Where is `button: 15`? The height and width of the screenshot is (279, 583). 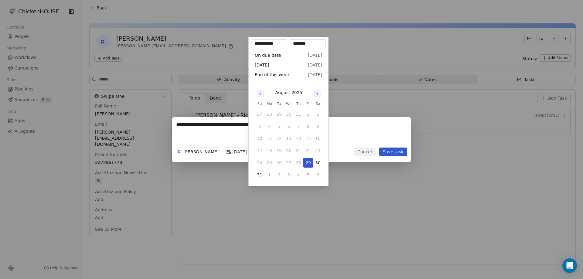
button: 15 is located at coordinates (308, 138).